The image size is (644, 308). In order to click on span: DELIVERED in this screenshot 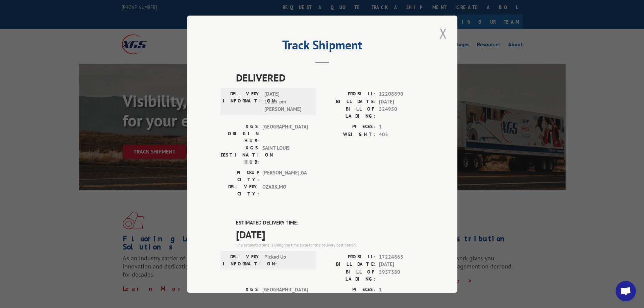, I will do `click(330, 77)`.